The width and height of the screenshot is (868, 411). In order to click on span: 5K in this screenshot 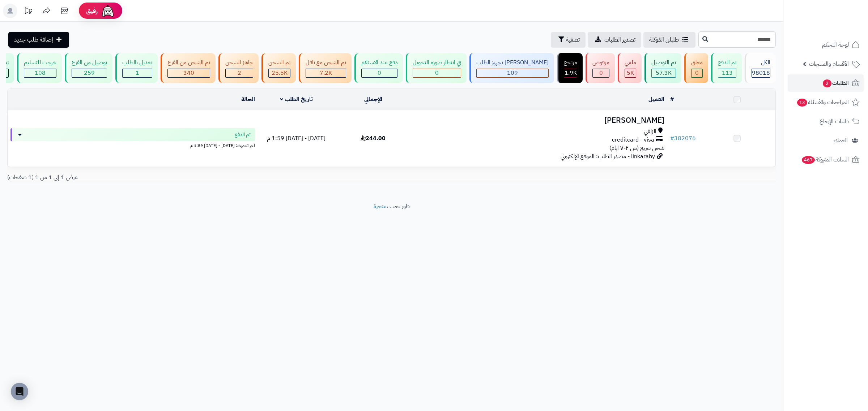, I will do `click(631, 73)`.